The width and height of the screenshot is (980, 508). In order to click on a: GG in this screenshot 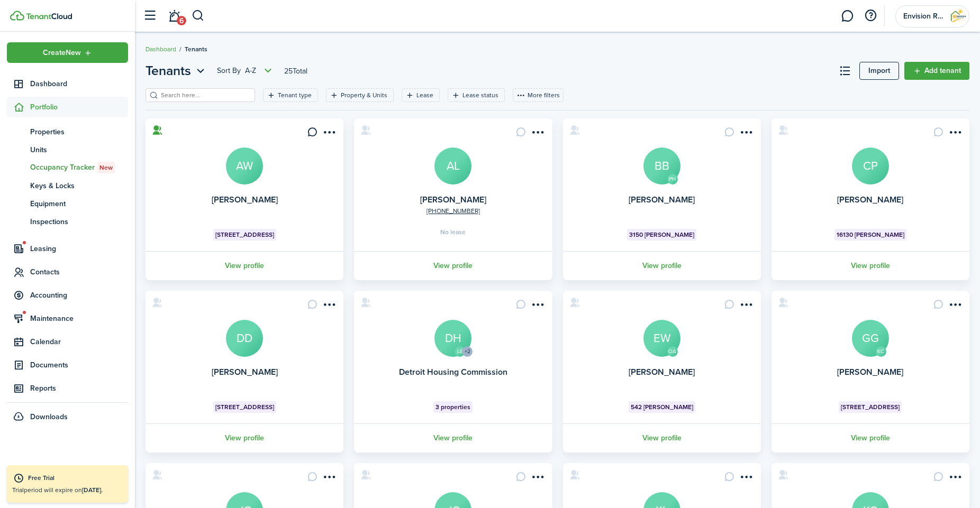, I will do `click(870, 338)`.